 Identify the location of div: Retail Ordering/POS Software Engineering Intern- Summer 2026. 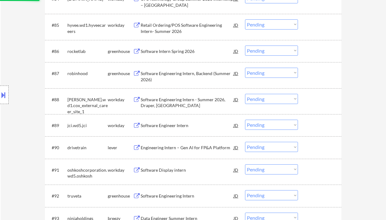
(187, 28).